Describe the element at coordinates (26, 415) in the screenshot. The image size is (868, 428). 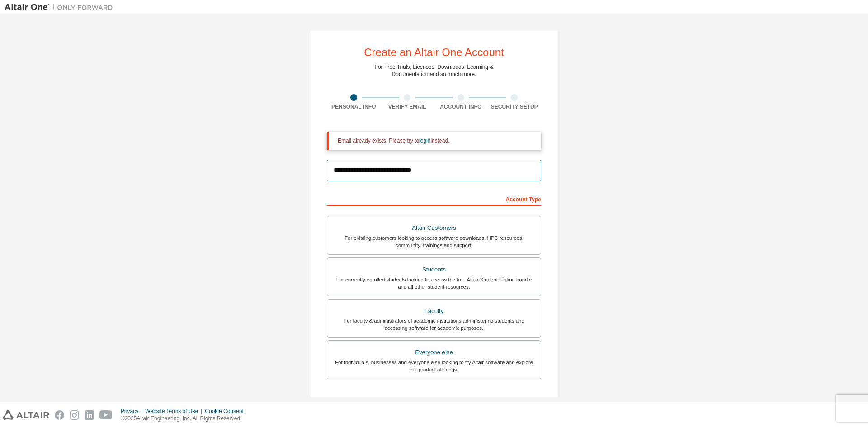
I see `img: altair_logo.svg` at that location.